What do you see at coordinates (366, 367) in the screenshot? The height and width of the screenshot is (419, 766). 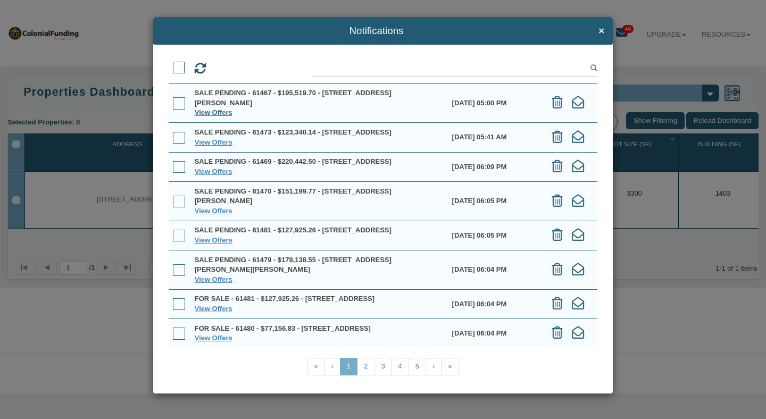 I see `a: 2` at bounding box center [366, 367].